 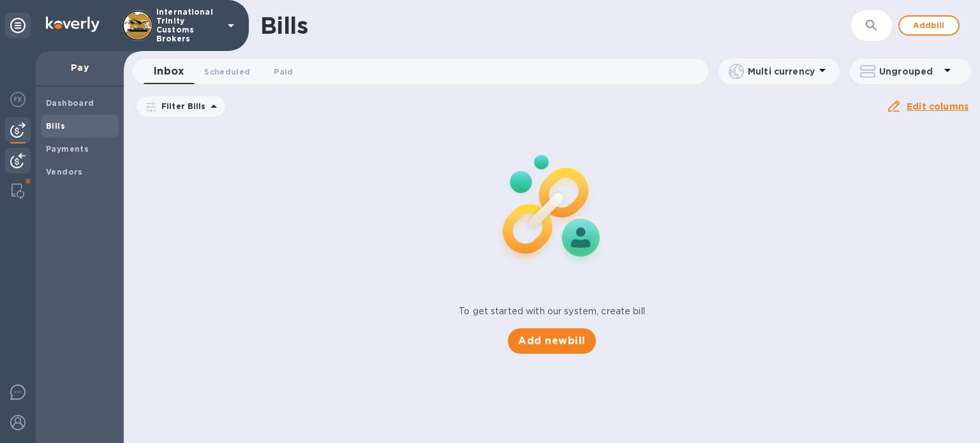 I want to click on b: Dashboard, so click(x=70, y=103).